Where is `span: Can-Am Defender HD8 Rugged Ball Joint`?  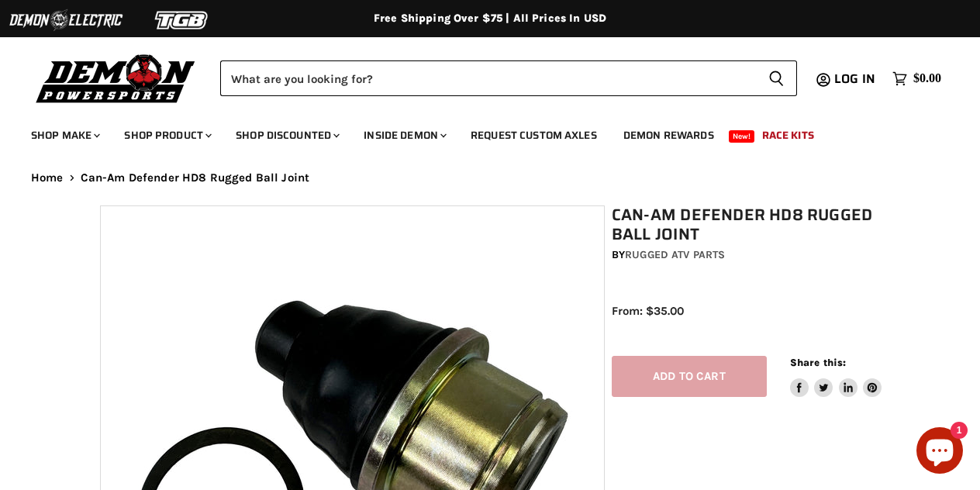
span: Can-Am Defender HD8 Rugged Ball Joint is located at coordinates (195, 178).